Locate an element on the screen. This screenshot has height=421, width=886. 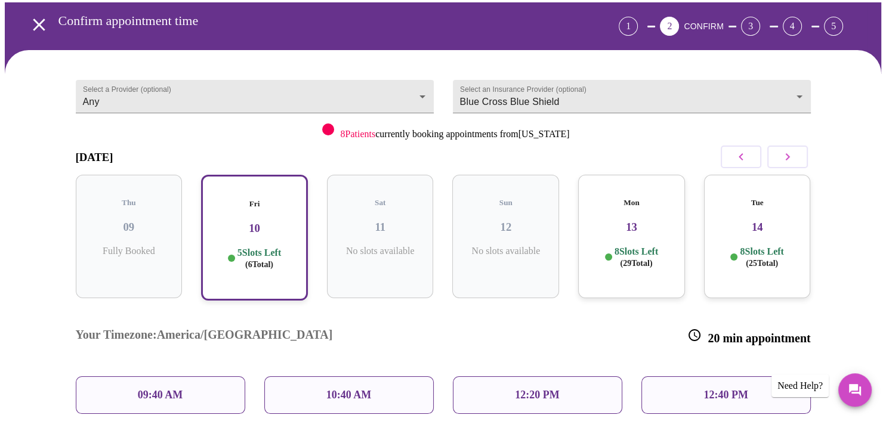
button: Messages is located at coordinates (855, 390).